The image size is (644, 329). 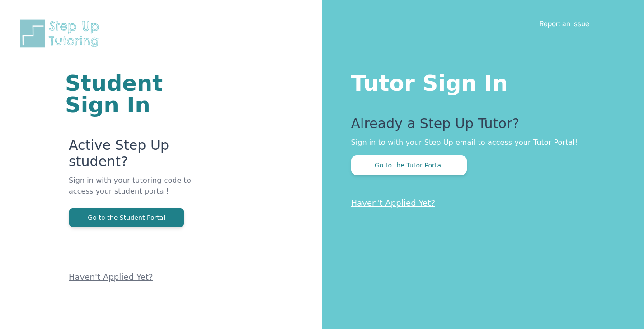 What do you see at coordinates (409, 165) in the screenshot?
I see `a: Go to the Tutor Portal` at bounding box center [409, 165].